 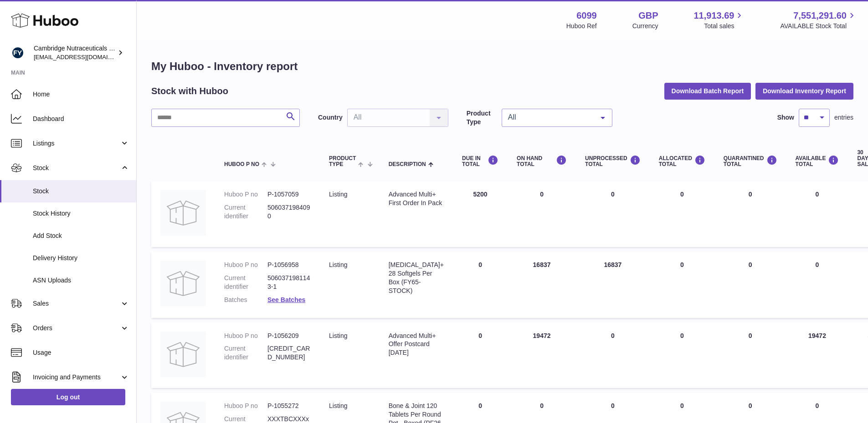 What do you see at coordinates (648, 16) in the screenshot?
I see `strong: GBP` at bounding box center [648, 16].